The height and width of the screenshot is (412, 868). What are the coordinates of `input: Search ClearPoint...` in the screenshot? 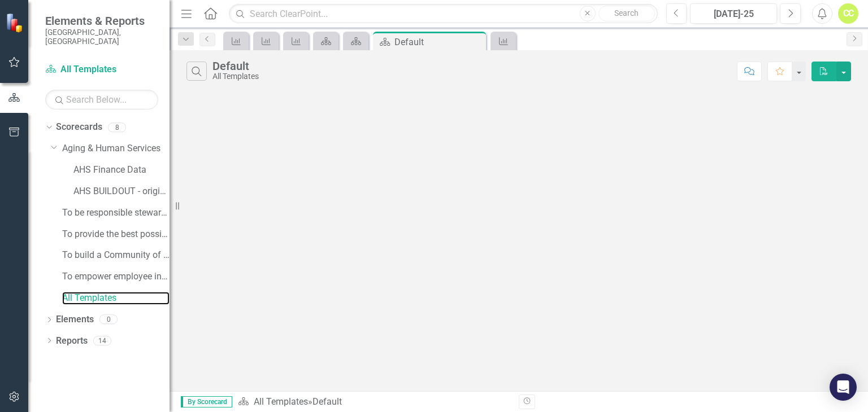 It's located at (443, 13).